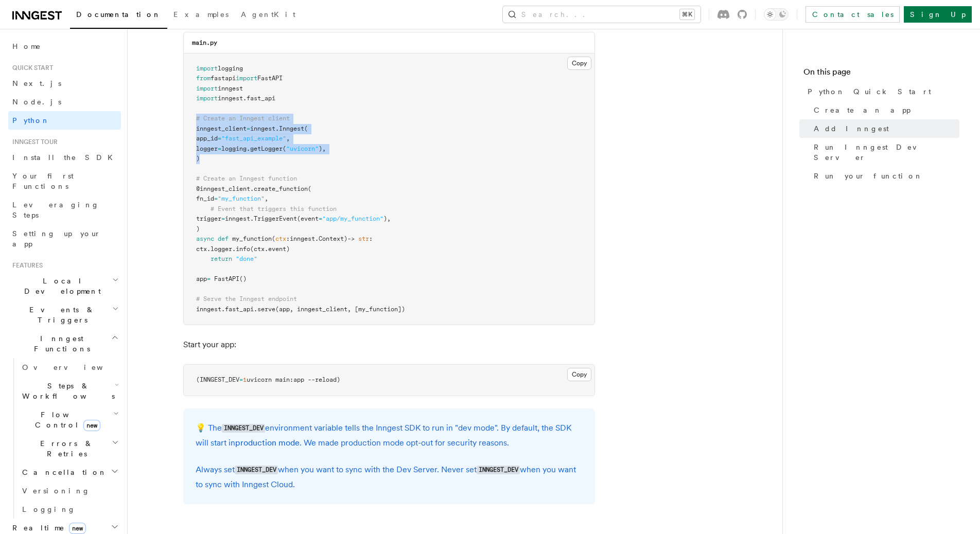 The height and width of the screenshot is (534, 980). Describe the element at coordinates (247, 299) in the screenshot. I see `span: # Serve the Inngest endpoint` at that location.